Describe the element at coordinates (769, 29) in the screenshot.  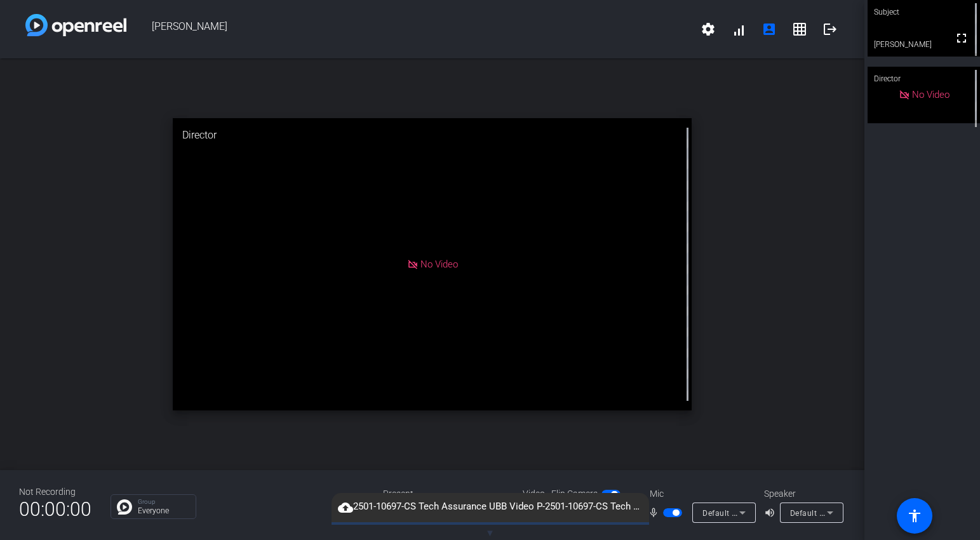
I see `mat-icon: account_box` at that location.